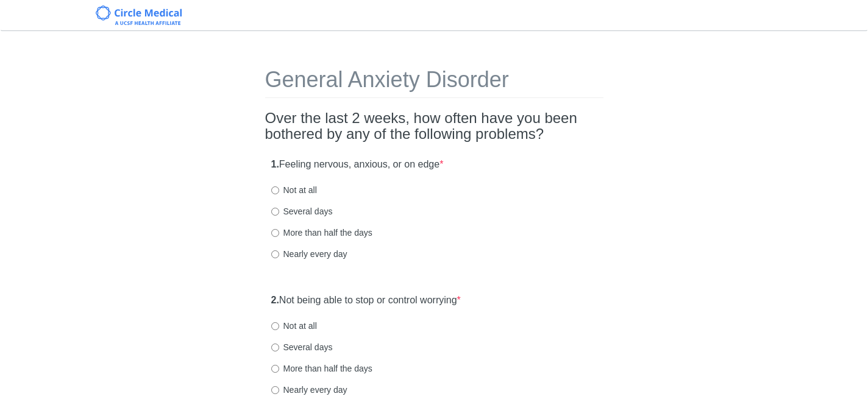 This screenshot has width=868, height=416. Describe the element at coordinates (275, 164) in the screenshot. I see `strong: 1.` at that location.